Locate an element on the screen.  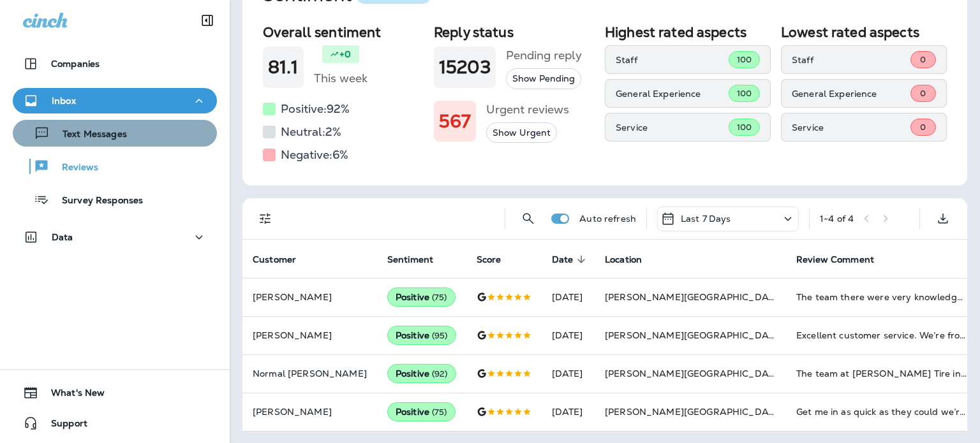
button: Text Messages is located at coordinates (115, 133).